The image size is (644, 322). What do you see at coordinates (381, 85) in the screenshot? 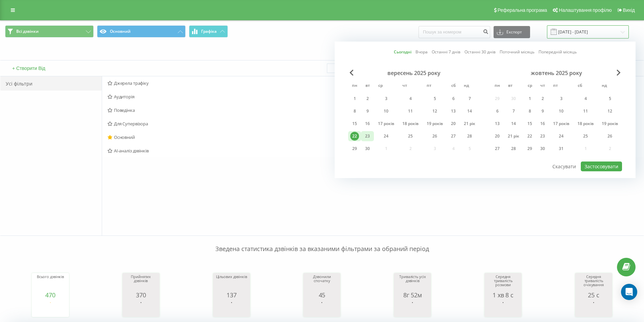
I see `font: ср` at bounding box center [381, 85].